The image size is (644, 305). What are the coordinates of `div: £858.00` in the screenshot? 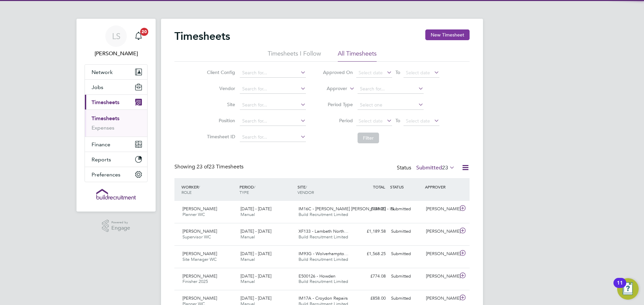 It's located at (371, 299).